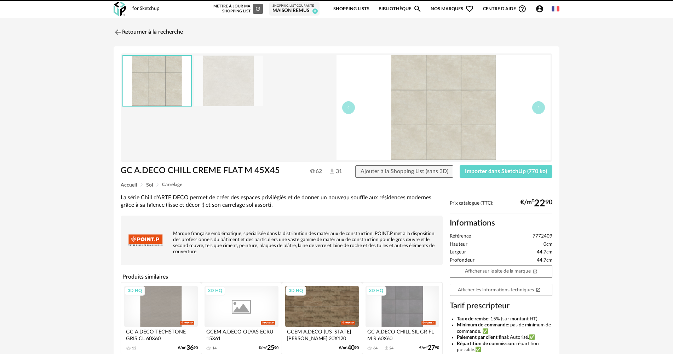 Image resolution: width=673 pixels, height=354 pixels. I want to click on div: GC A.DECO CHILL SIL GR FL M R 60X60, so click(402, 334).